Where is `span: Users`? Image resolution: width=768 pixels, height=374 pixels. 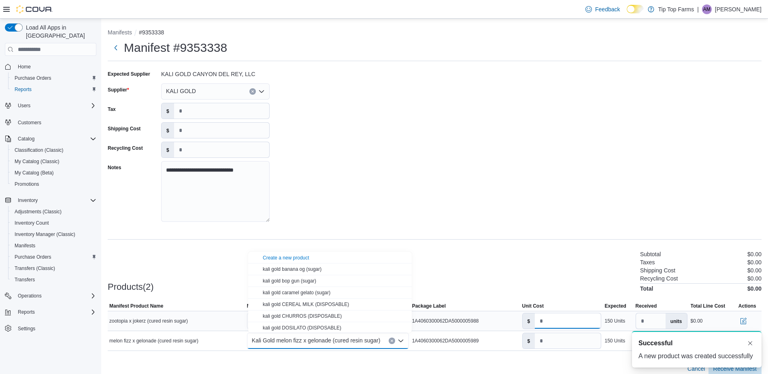 span: Users is located at coordinates (24, 106).